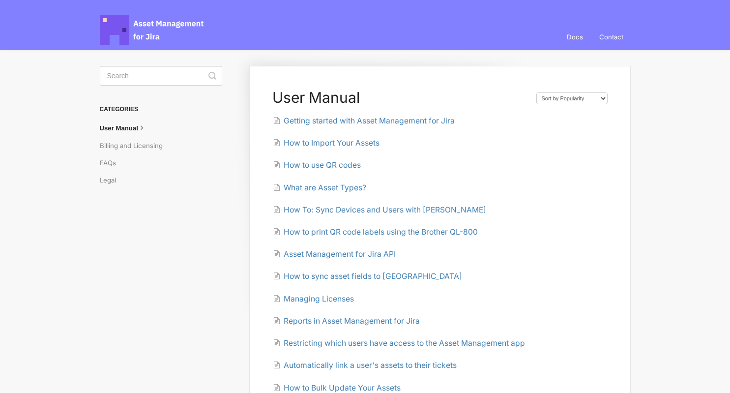 This screenshot has height=393, width=730. What do you see at coordinates (135, 145) in the screenshot?
I see `a: Billing and Licensing` at bounding box center [135, 145].